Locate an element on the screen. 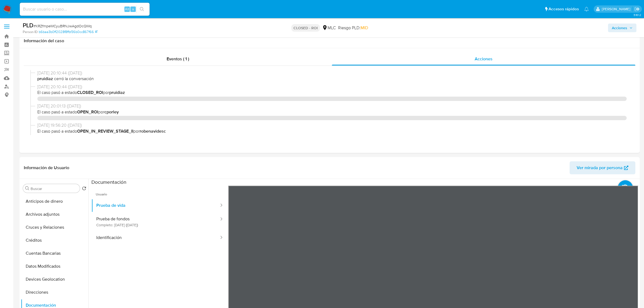 Image resolution: width=644 pixels, height=308 pixels. span: Accesos rápidos is located at coordinates (564, 9).